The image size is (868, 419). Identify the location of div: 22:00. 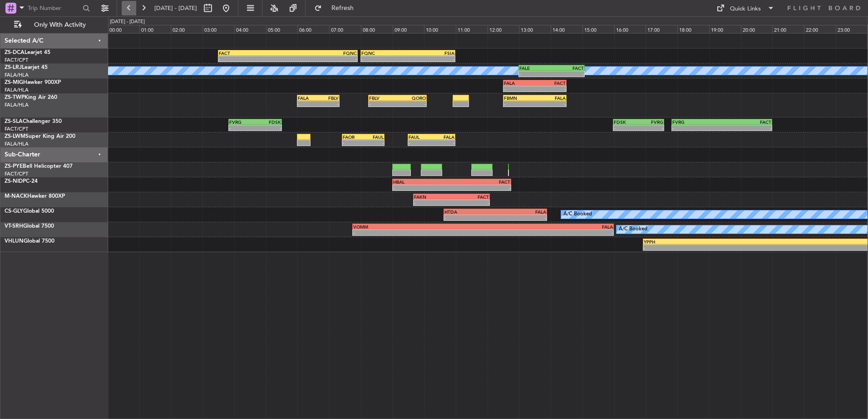
(820, 29).